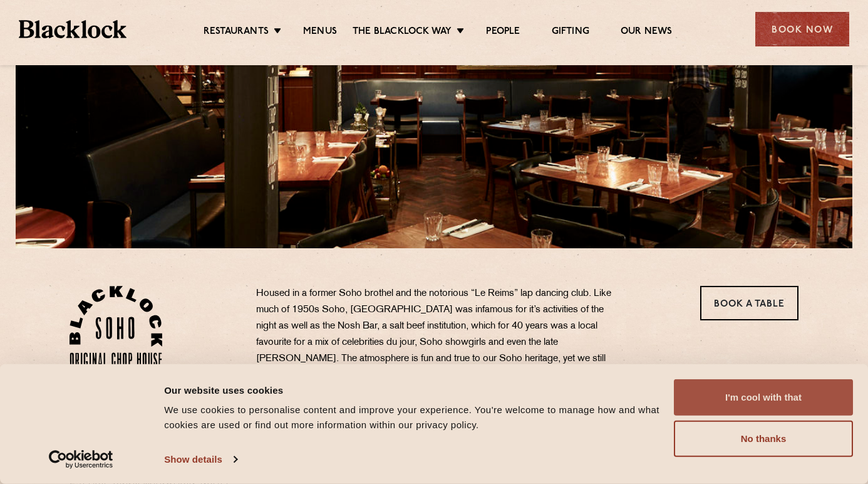 The height and width of the screenshot is (484, 868). I want to click on a: Show details, so click(200, 459).